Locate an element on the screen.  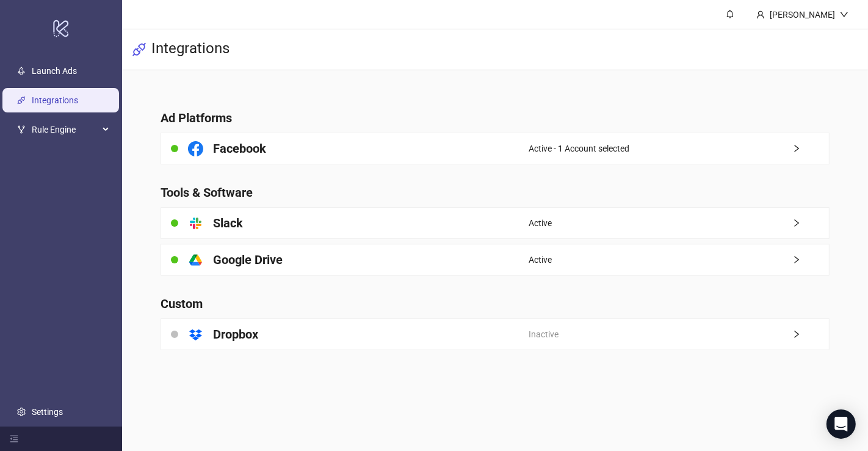
span: user is located at coordinates (760, 15).